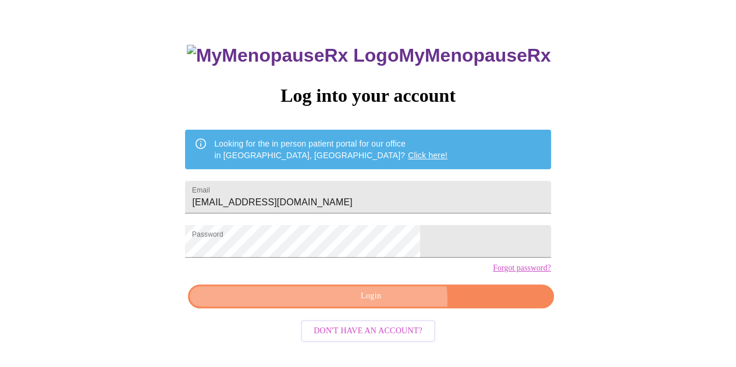  I want to click on button: Login, so click(370, 296).